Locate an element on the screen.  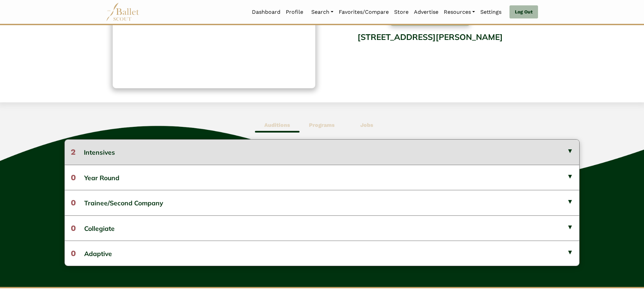
a: Dashboard is located at coordinates (266, 12).